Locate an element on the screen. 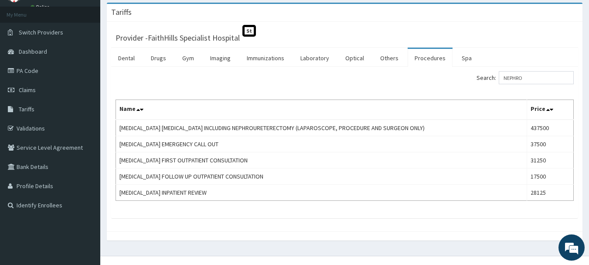 Image resolution: width=589 pixels, height=265 pixels. a: Optical is located at coordinates (354, 58).